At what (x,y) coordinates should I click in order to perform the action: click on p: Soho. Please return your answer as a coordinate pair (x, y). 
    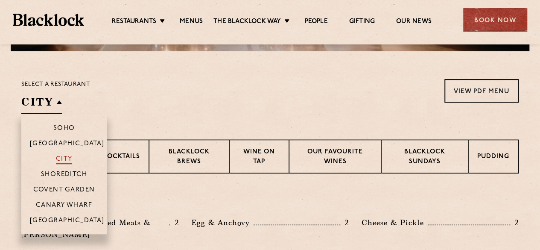
    Looking at the image, I should click on (64, 129).